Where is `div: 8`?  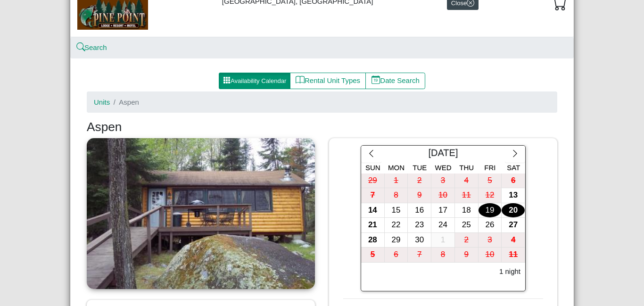 div: 8 is located at coordinates (443, 255).